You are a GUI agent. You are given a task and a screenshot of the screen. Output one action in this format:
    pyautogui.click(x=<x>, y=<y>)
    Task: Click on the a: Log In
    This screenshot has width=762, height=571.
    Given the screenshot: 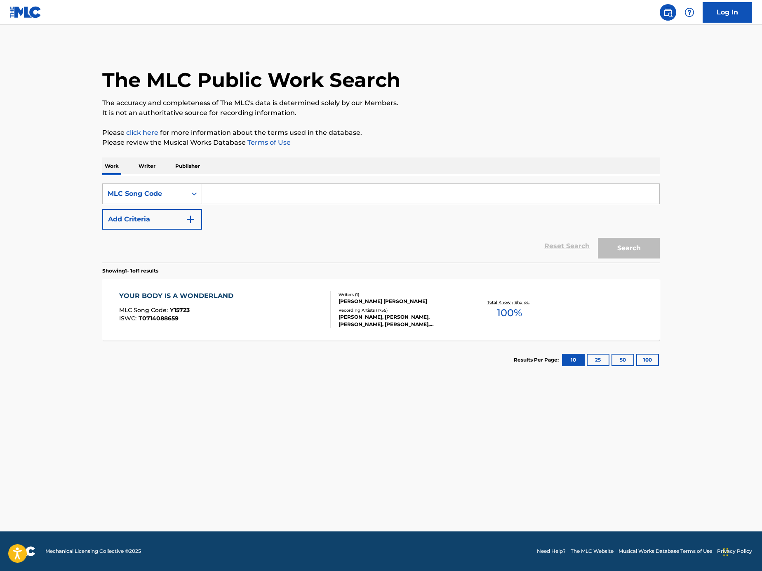 What is the action you would take?
    pyautogui.click(x=727, y=12)
    